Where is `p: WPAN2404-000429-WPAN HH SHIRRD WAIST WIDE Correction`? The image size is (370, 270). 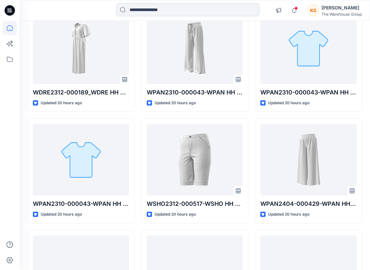 p: WPAN2404-000429-WPAN HH SHIRRD WAIST WIDE Correction is located at coordinates (308, 204).